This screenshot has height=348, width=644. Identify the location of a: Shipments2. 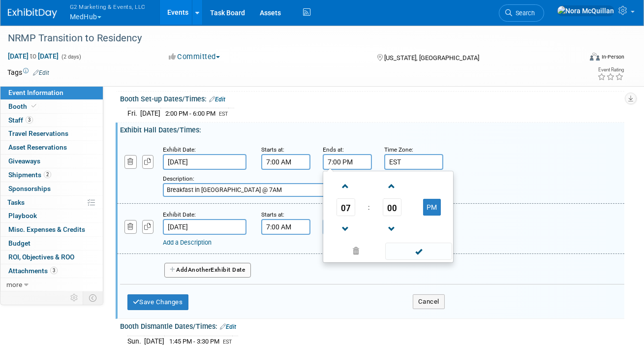
(52, 175).